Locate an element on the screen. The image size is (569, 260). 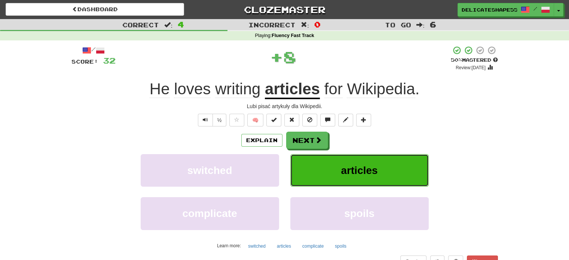
span: 6 is located at coordinates (433, 24).